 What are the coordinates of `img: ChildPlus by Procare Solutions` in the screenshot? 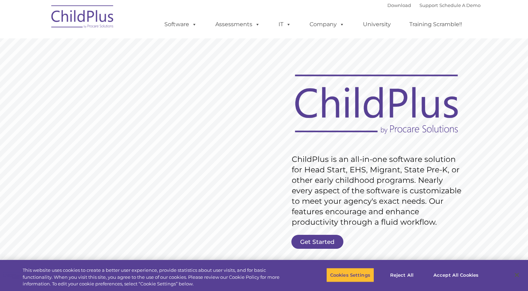 It's located at (83, 18).